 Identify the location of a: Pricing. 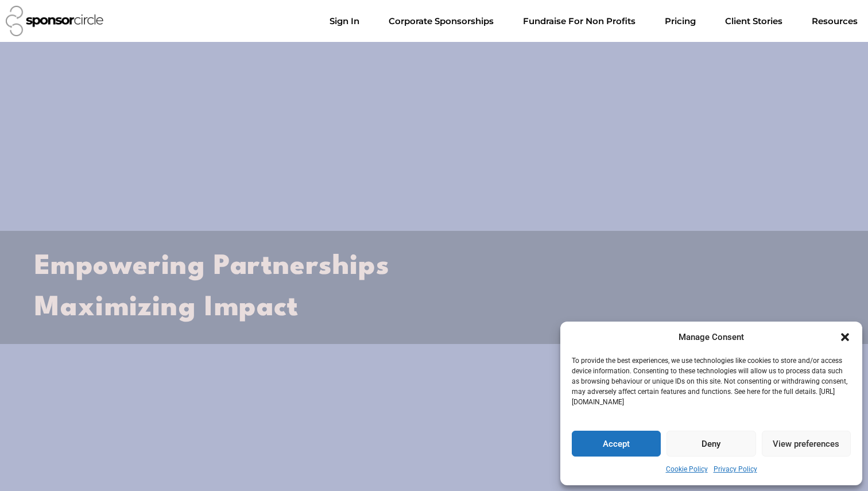
(681, 21).